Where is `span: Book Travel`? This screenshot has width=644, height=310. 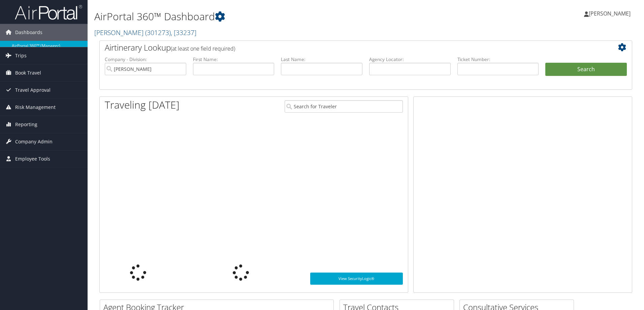 span: Book Travel is located at coordinates (28, 73).